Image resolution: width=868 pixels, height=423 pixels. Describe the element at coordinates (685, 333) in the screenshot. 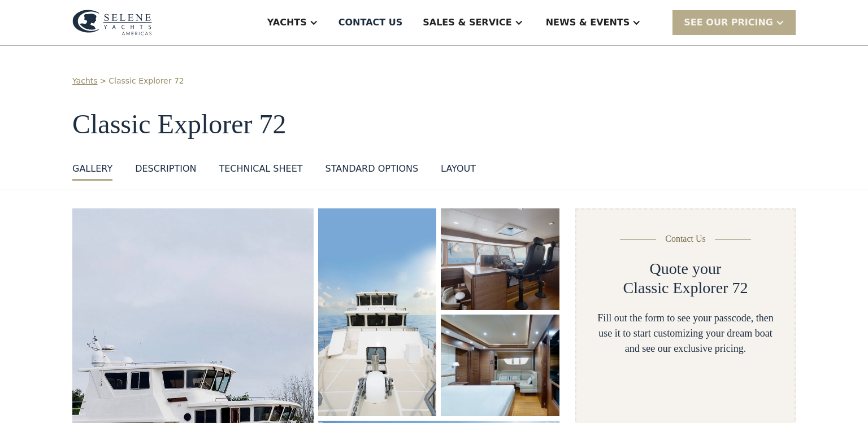

I see `div: Fill out the form to see your passcode, then use it to start customizing your dream boat and see ...` at that location.